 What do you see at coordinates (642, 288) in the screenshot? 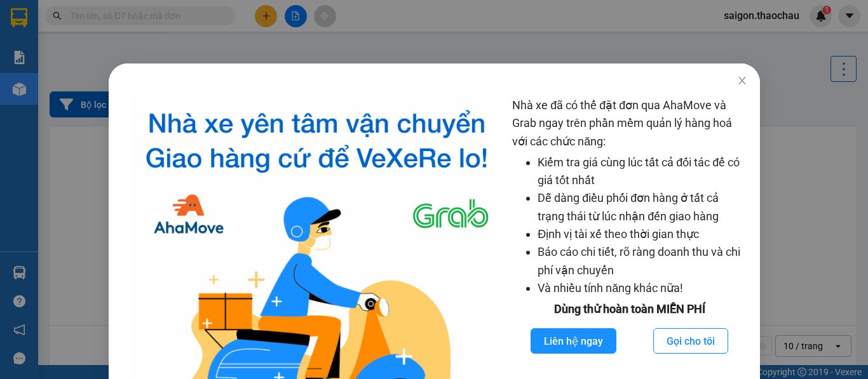
I see `li: Và nhiều tính năng khác nữa!` at bounding box center [642, 288].